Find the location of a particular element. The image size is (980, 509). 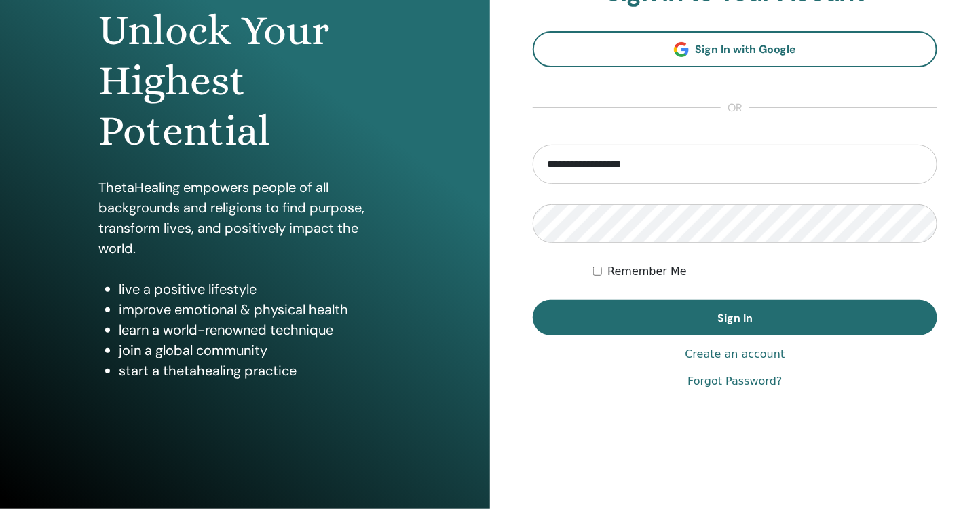

a: Sign In with Google is located at coordinates (735, 49).